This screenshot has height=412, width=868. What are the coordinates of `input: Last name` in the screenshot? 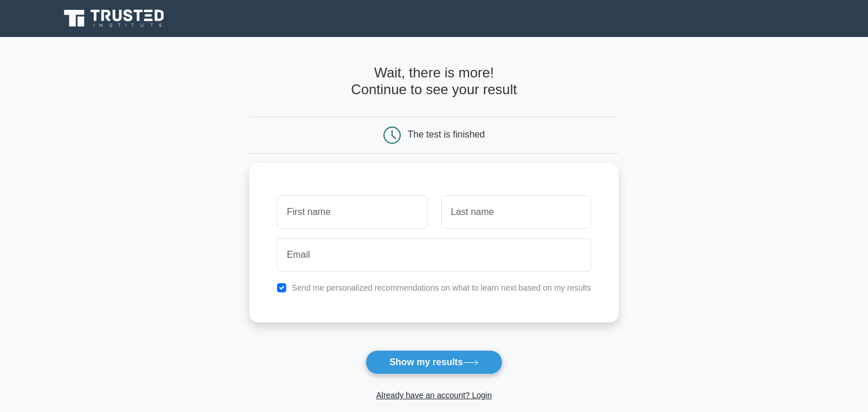 It's located at (516, 212).